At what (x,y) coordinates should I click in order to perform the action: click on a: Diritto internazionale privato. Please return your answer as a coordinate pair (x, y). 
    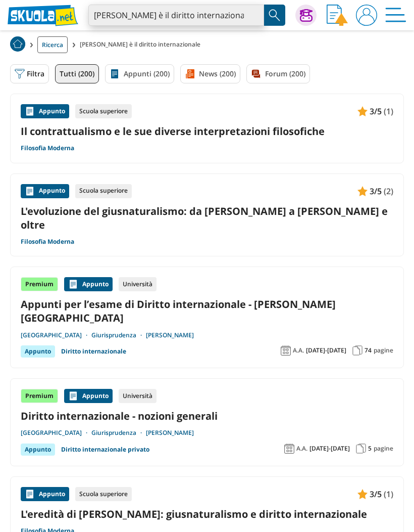
    Looking at the image, I should click on (105, 450).